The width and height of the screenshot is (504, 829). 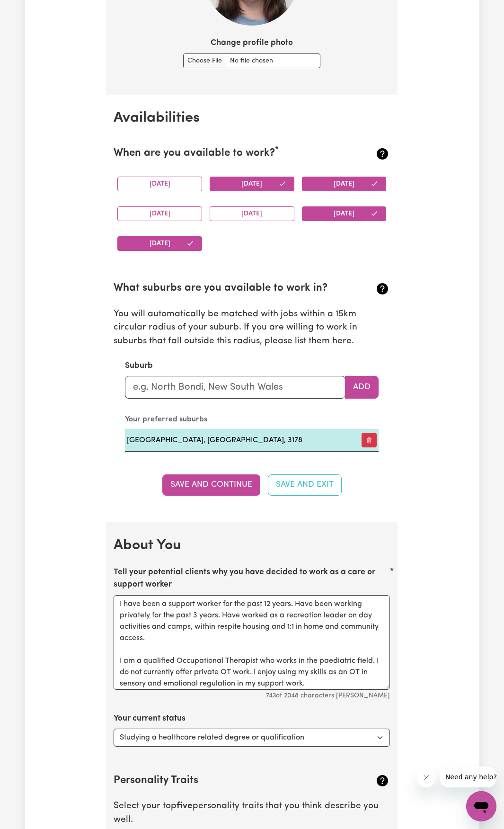 What do you see at coordinates (235, 387) in the screenshot?
I see `input: e.g. North Bondi, New South Wales` at bounding box center [235, 387].